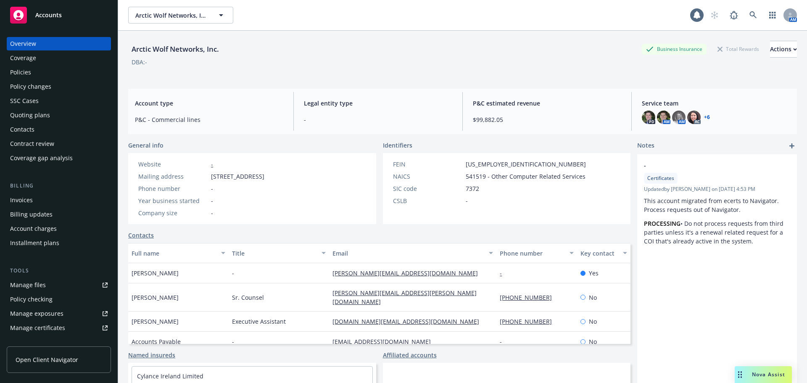 Image resolution: width=807 pixels, height=383 pixels. I want to click on p: • Do not process requests from third parties unless it's a renewal related request for a COI that..., so click(717, 232).